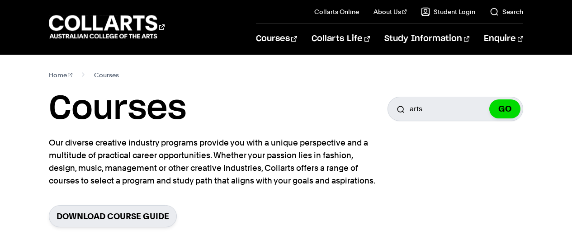 This screenshot has width=572, height=249. Describe the element at coordinates (455, 109) in the screenshot. I see `form: Search for a course` at that location.